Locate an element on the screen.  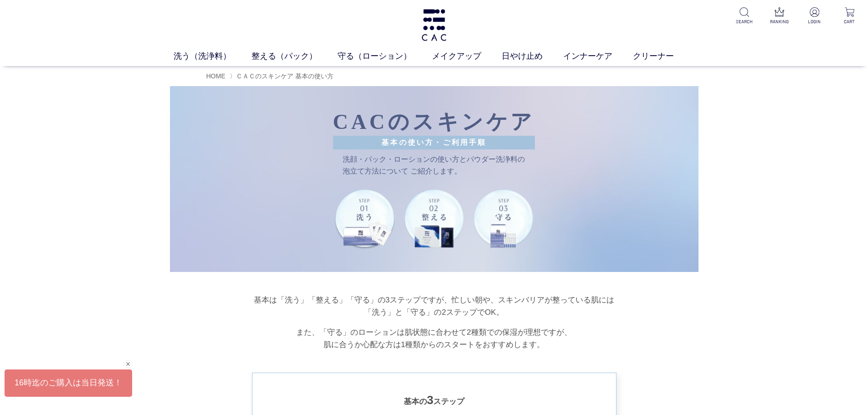
img: Step1 洗う is located at coordinates (365, 219).